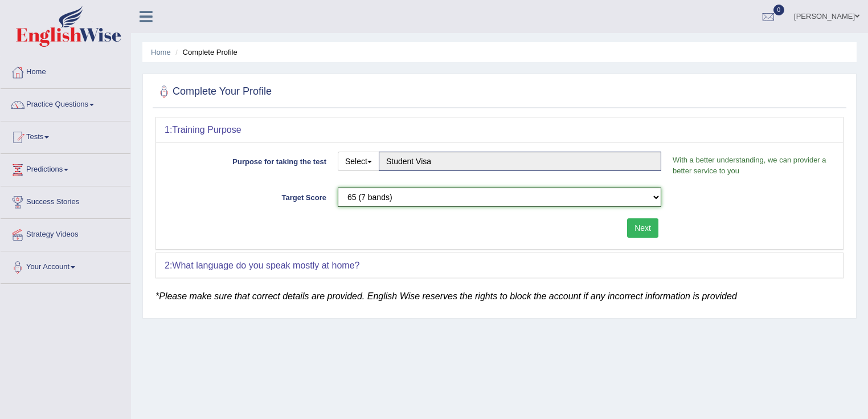 The width and height of the screenshot is (868, 419). I want to click on button: Select, so click(358, 161).